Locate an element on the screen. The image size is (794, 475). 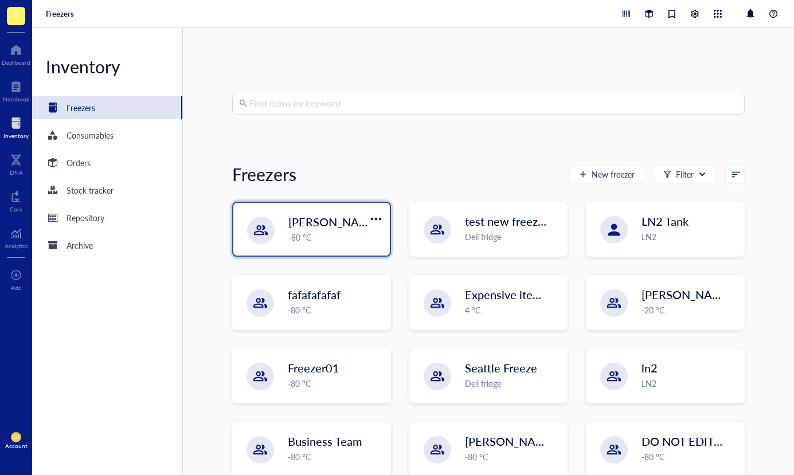
div: Core is located at coordinates (16, 209).